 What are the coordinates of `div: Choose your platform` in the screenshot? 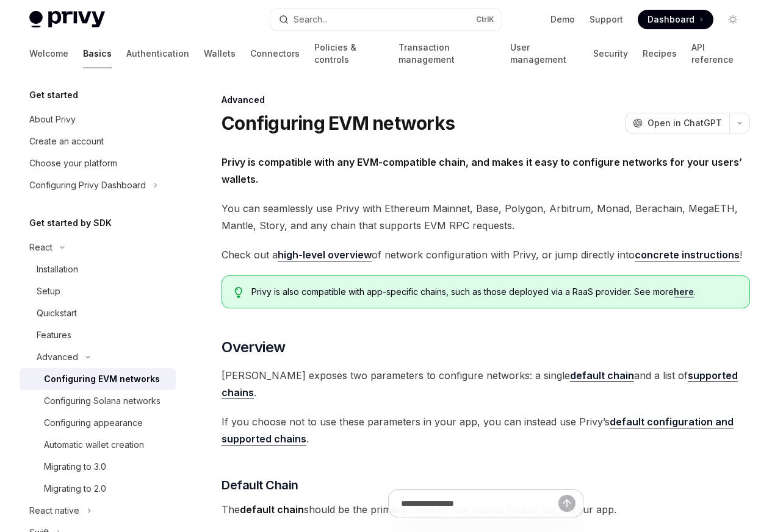 It's located at (74, 163).